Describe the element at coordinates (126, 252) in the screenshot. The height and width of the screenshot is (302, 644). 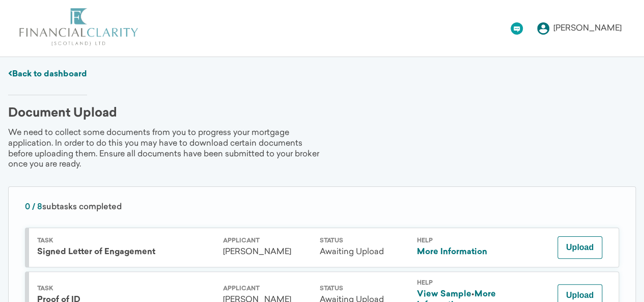
I see `div: Signed Letter of Engagement` at that location.